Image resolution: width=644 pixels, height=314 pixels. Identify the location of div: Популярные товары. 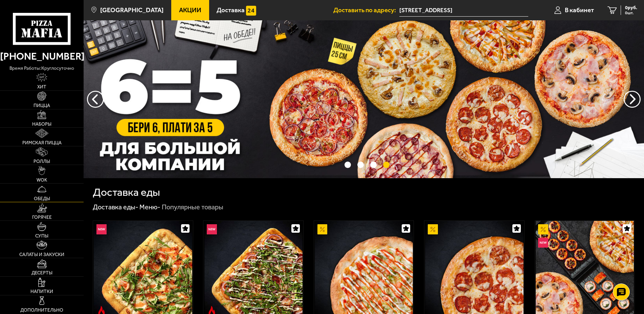
(193, 207).